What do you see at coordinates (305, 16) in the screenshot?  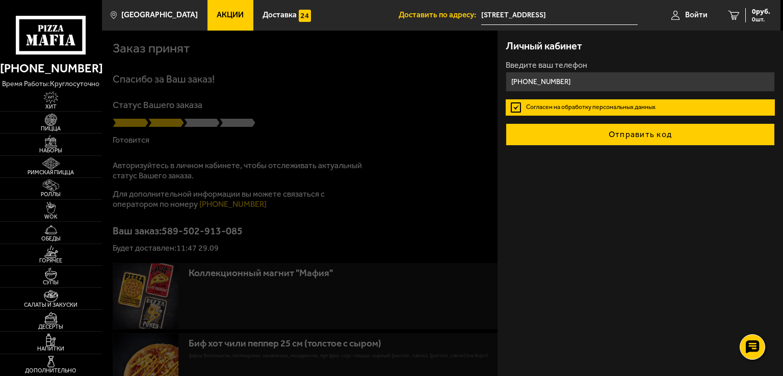 I see `img: 15daf4d41897b9f0e9f617042186c801.svg` at bounding box center [305, 16].